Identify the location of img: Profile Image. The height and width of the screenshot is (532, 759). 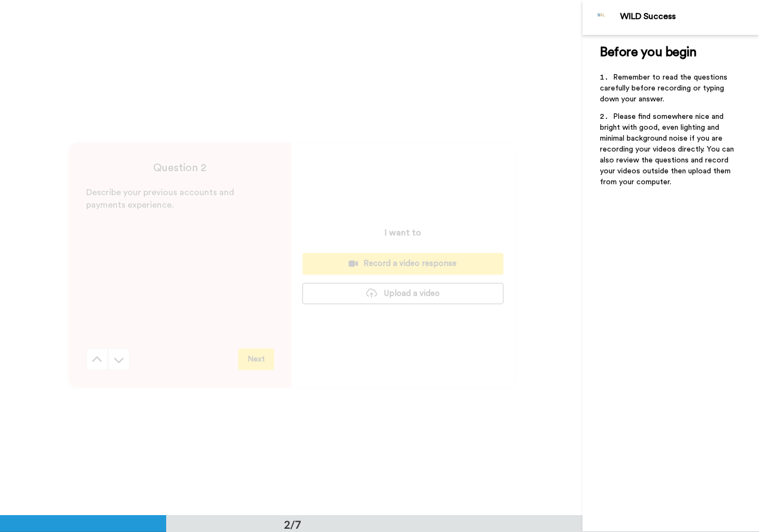
(601, 18).